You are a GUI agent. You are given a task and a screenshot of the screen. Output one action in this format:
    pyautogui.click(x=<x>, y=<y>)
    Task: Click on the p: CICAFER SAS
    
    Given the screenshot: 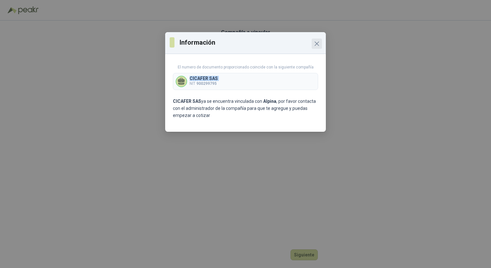 What is the action you would take?
    pyautogui.click(x=204, y=78)
    